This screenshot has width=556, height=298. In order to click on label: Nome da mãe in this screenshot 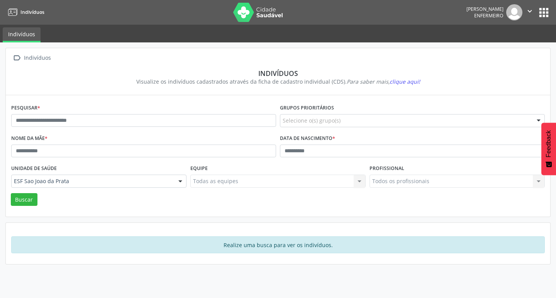, I will do `click(29, 139)`.